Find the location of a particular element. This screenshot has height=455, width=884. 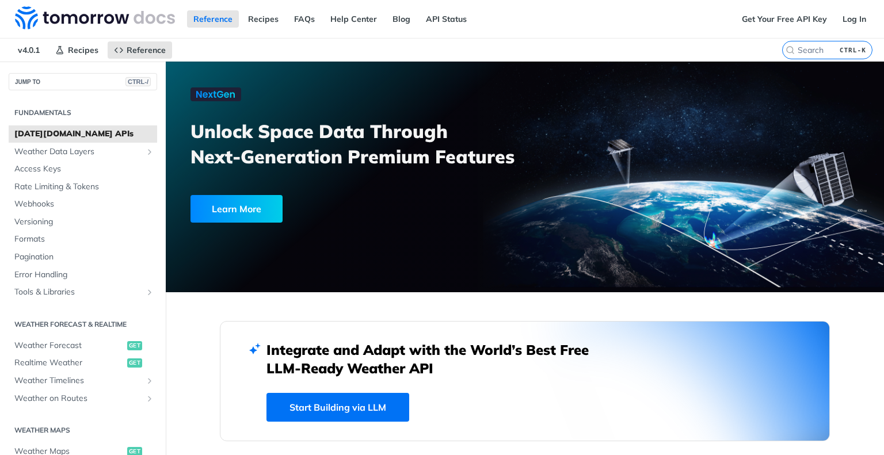

a: Help Center is located at coordinates (353, 19).